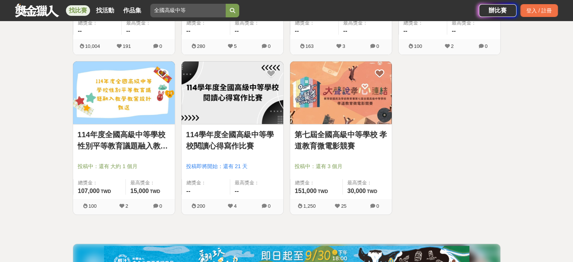  What do you see at coordinates (306, 191) in the screenshot?
I see `span: 151,000` at bounding box center [306, 191].